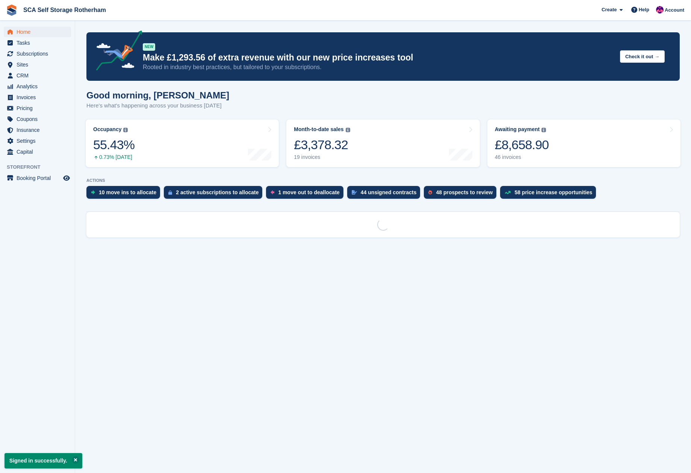 Image resolution: width=691 pixels, height=473 pixels. Describe the element at coordinates (127, 192) in the screenshot. I see `div: 10 move ins to allocate` at that location.